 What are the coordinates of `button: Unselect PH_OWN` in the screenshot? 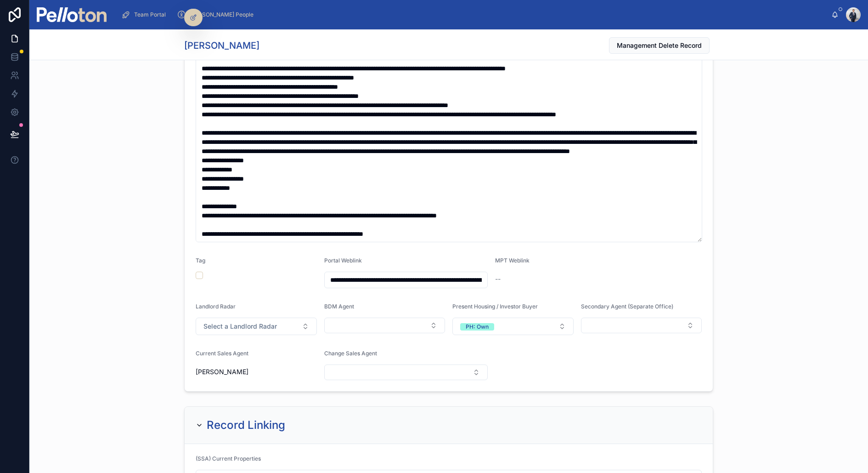 It's located at (477, 326).